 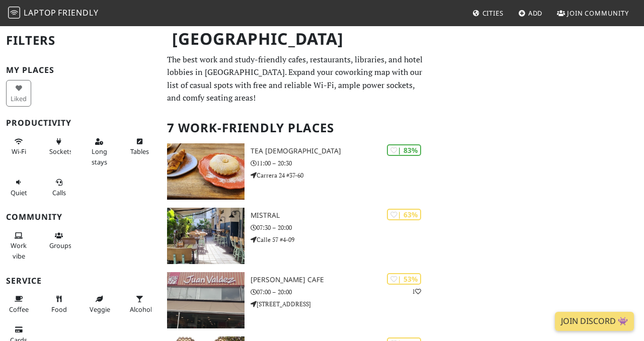 What do you see at coordinates (417, 291) in the screenshot?
I see `p: 1` at bounding box center [417, 291].